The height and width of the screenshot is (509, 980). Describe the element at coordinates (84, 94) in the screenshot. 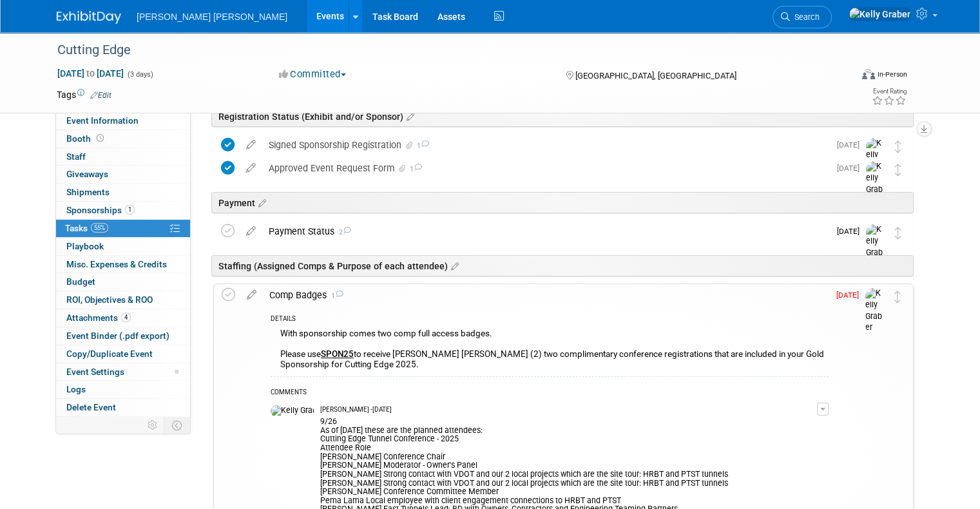

I see `td: Tags` at that location.